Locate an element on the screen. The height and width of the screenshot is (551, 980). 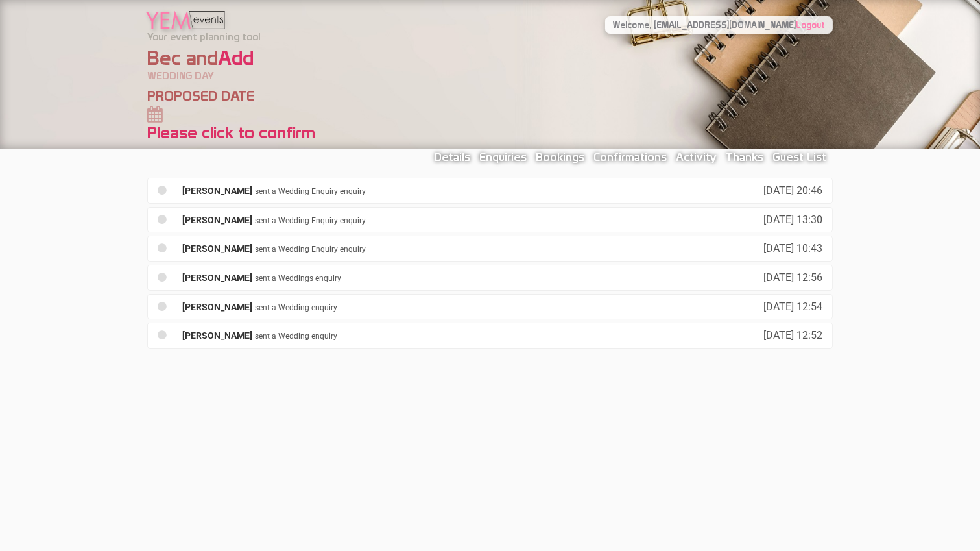
span: Your event planning tool is located at coordinates (204, 36).